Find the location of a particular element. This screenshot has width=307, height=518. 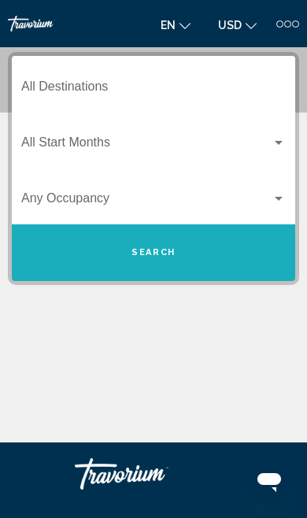

button: Search is located at coordinates (153, 253).